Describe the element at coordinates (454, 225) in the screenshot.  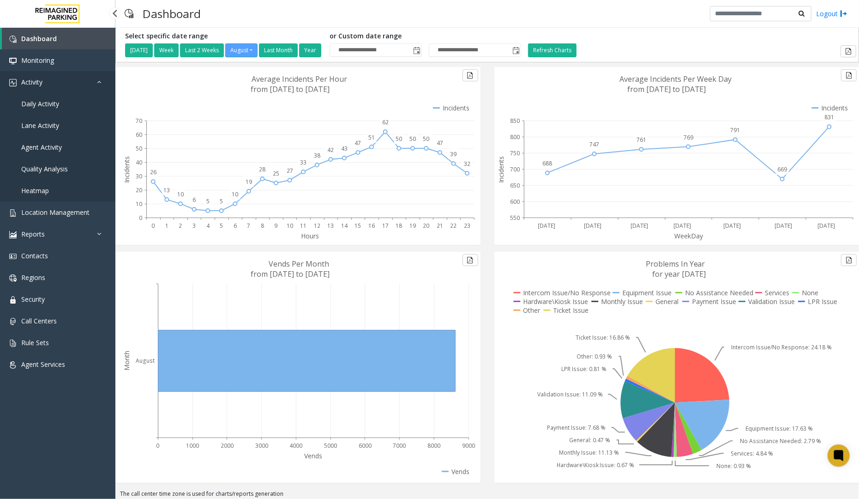
I see `text: 22` at that location.